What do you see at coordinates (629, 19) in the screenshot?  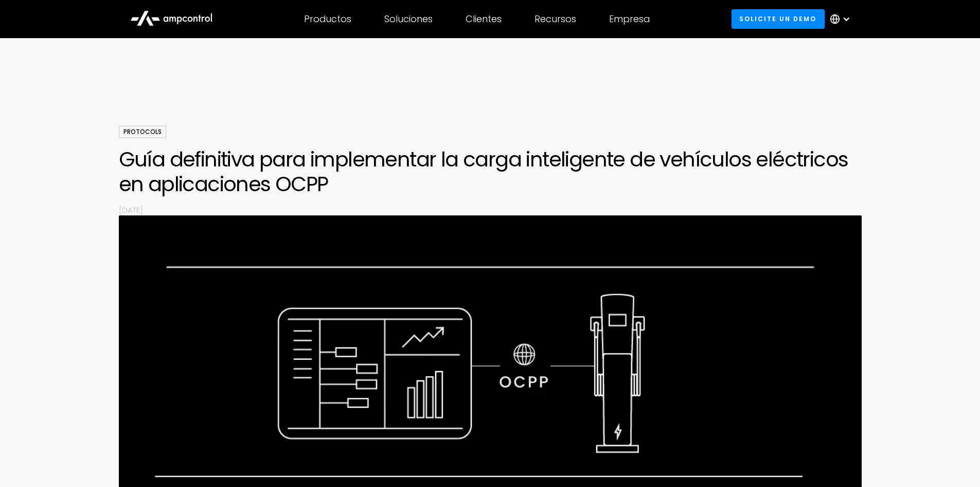 I see `div: Empresa` at bounding box center [629, 19].